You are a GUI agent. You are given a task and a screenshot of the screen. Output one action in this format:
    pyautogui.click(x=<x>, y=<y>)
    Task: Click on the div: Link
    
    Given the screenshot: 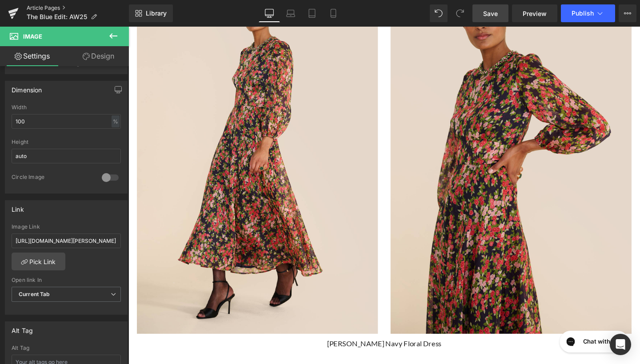 What is the action you would take?
    pyautogui.click(x=18, y=207)
    